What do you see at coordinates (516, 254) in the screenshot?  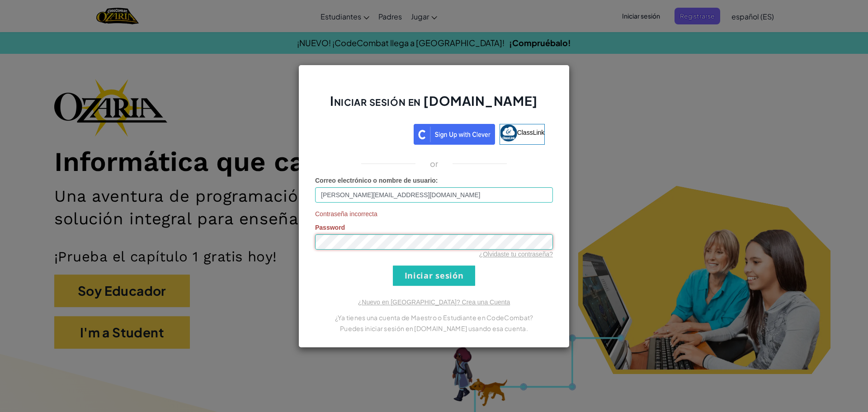 I see `a: ¿Olvidaste tu contraseña?` at bounding box center [516, 254].